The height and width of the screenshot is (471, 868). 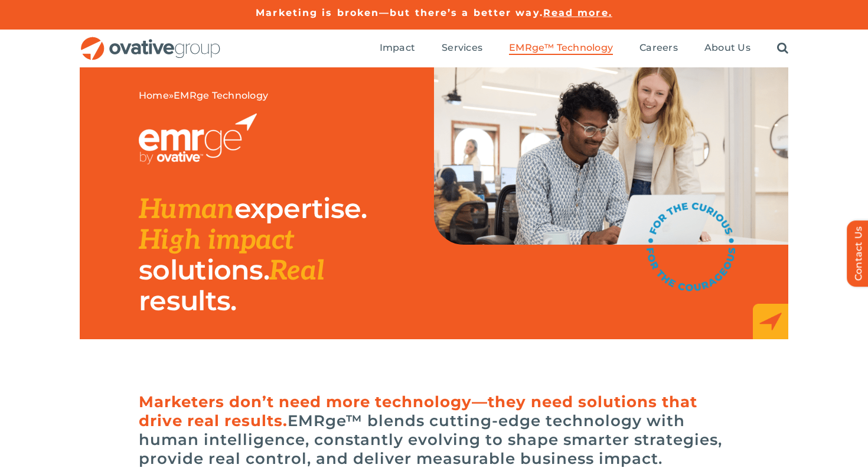 What do you see at coordinates (462, 49) in the screenshot?
I see `a: Services` at bounding box center [462, 49].